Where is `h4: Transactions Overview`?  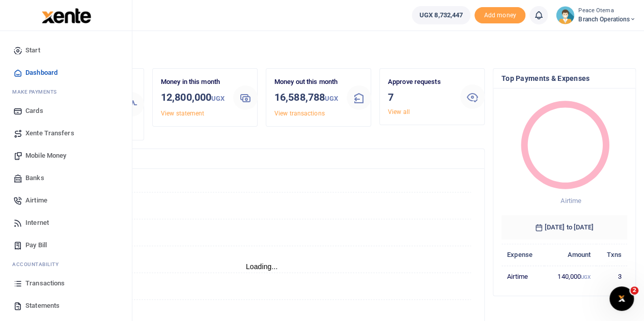 h4: Transactions Overview is located at coordinates (262, 159).